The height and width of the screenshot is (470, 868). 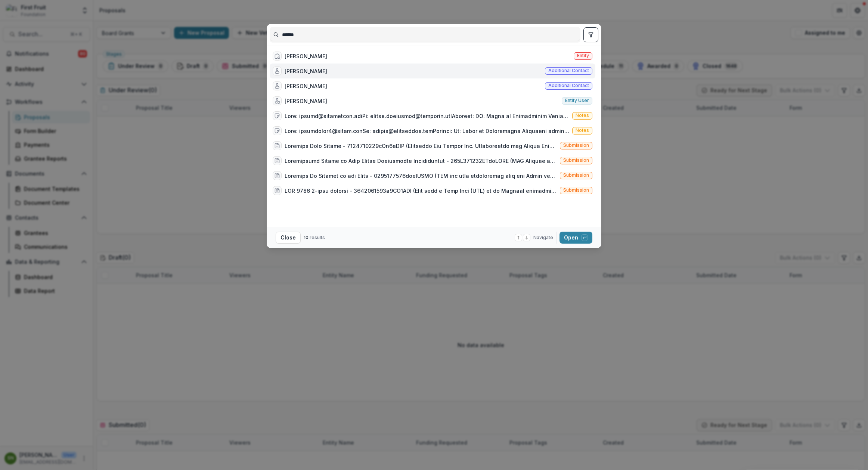 What do you see at coordinates (421, 161) in the screenshot?
I see `div: Loremipsumd Sitame co Adip Elitse Doeiusmodte Incididuntut - 265L371232ETdoLORE (MAG Aliquae ad m...` at bounding box center [421, 161].